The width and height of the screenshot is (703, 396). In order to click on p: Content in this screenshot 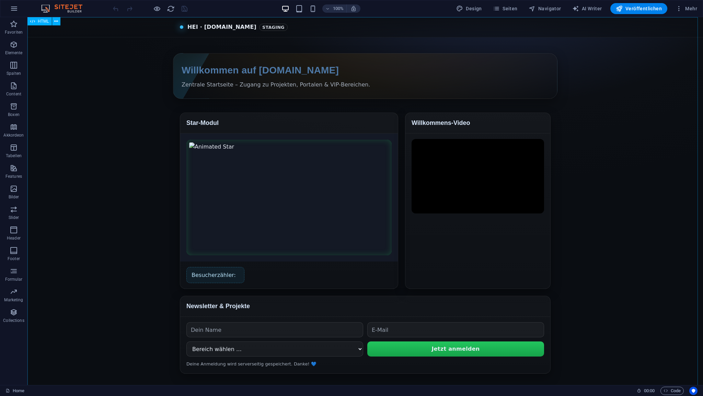, I will do `click(14, 94)`.